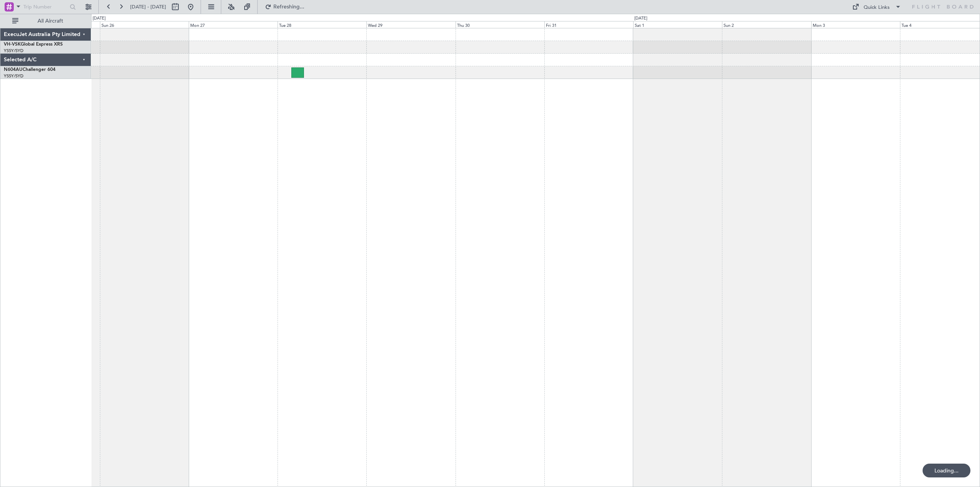 This screenshot has height=487, width=980. I want to click on a: N604AUChallenger 604, so click(30, 70).